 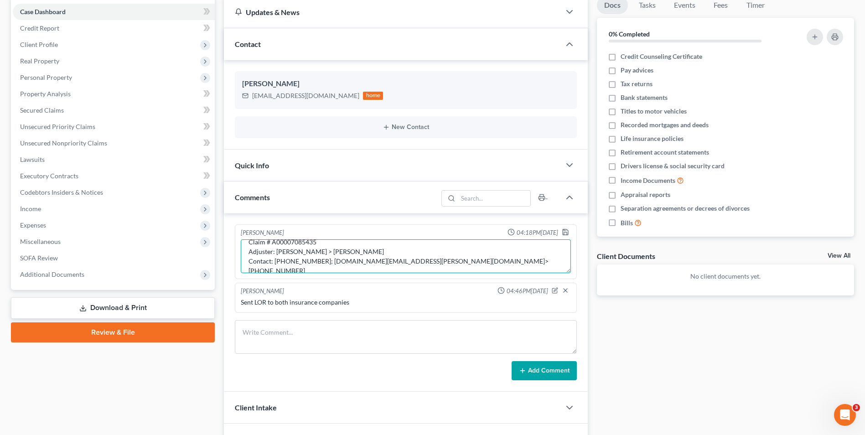 What do you see at coordinates (63, 143) in the screenshot?
I see `span: Unsecured Nonpriority Claims` at bounding box center [63, 143].